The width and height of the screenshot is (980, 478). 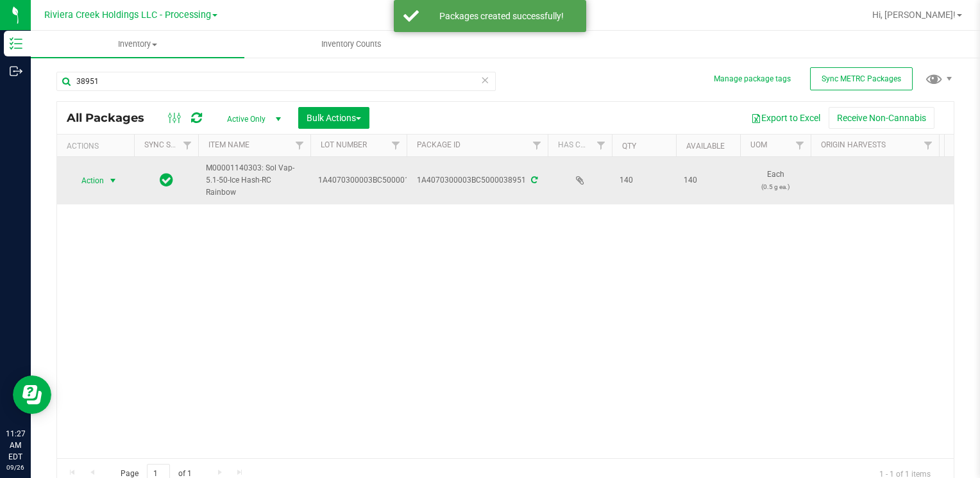 I want to click on button: Sync METRC Packages, so click(x=861, y=79).